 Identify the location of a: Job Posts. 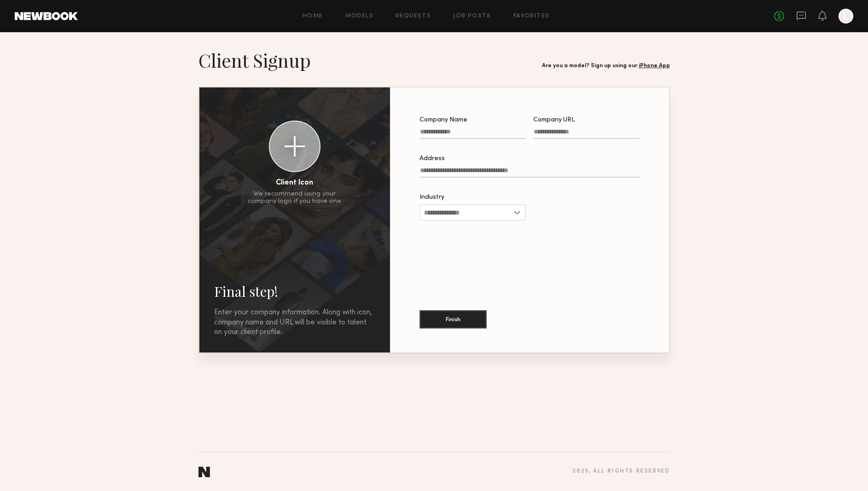
(472, 16).